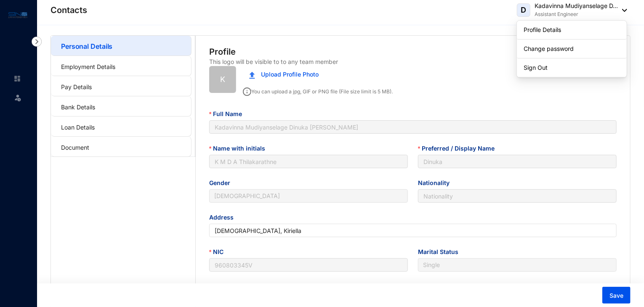 The width and height of the screenshot is (644, 307). What do you see at coordinates (36, 42) in the screenshot?
I see `img: nav-icon-right.af6afadce00d159da59955279c43614e.svg` at bounding box center [36, 42].